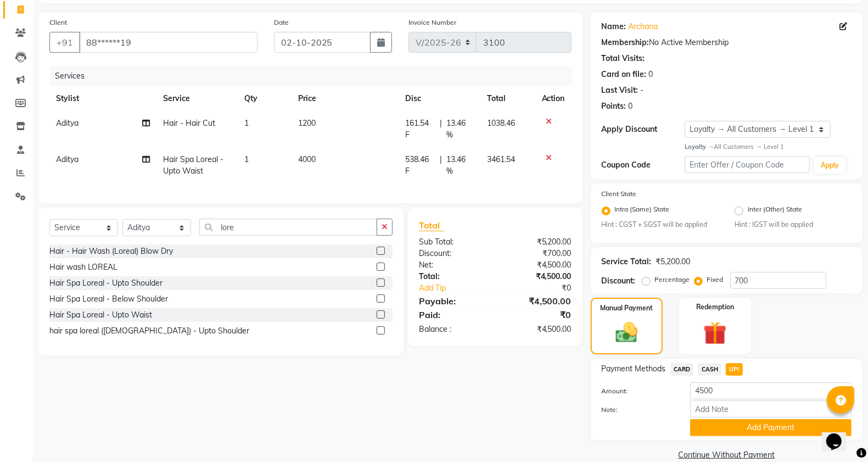 The image size is (868, 462). What do you see at coordinates (699, 146) in the screenshot?
I see `strong: Loyalty →` at bounding box center [699, 146].